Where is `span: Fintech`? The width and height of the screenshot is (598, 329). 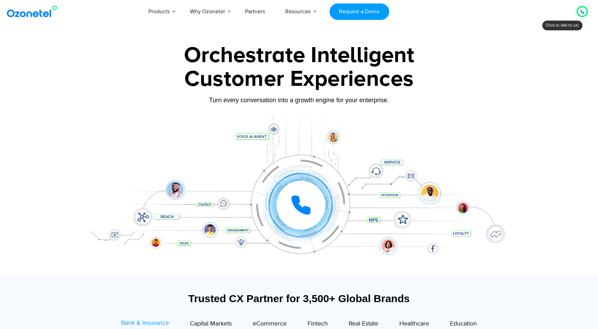
span: Fintech is located at coordinates (318, 324).